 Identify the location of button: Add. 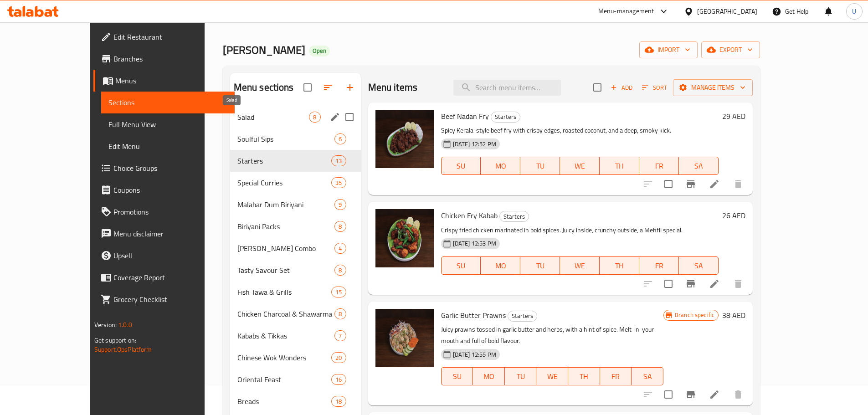
(621, 87).